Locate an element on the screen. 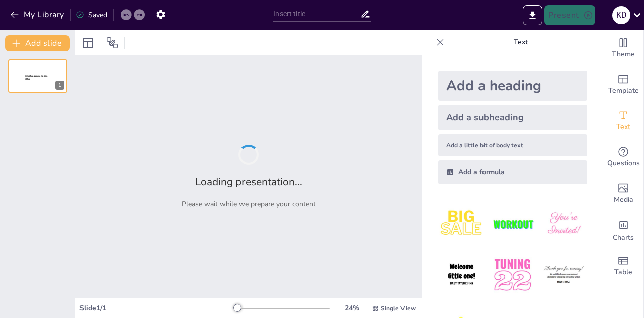 The height and width of the screenshot is (318, 644). span: Template is located at coordinates (623, 91).